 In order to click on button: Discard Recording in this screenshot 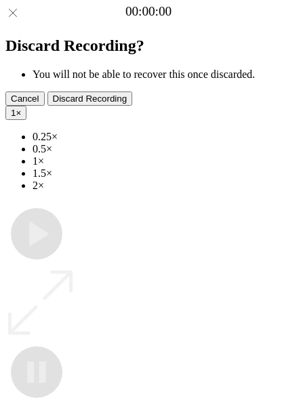, I will do `click(90, 98)`.